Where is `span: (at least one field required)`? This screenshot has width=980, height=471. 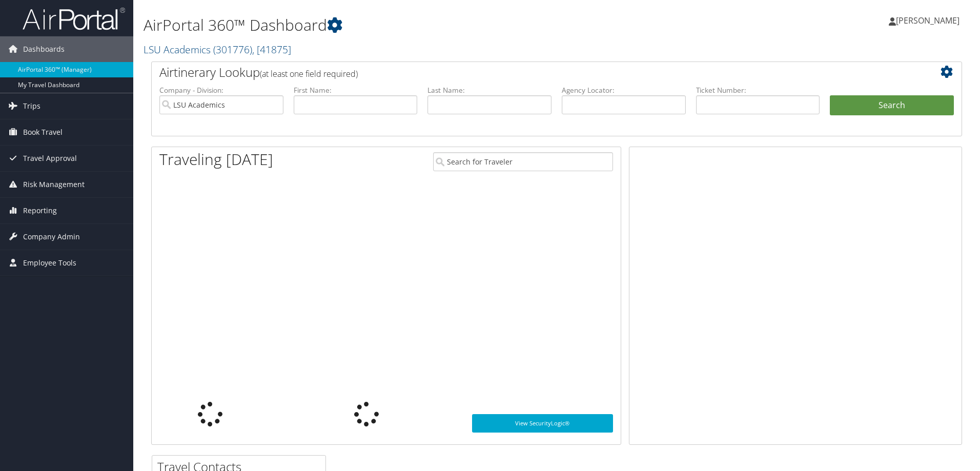 span: (at least one field required) is located at coordinates (308, 74).